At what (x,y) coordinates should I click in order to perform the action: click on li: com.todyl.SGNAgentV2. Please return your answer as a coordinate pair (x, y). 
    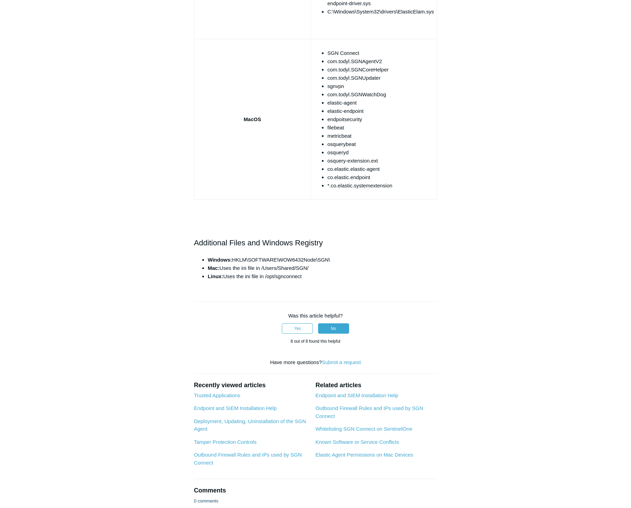
    Looking at the image, I should click on (381, 61).